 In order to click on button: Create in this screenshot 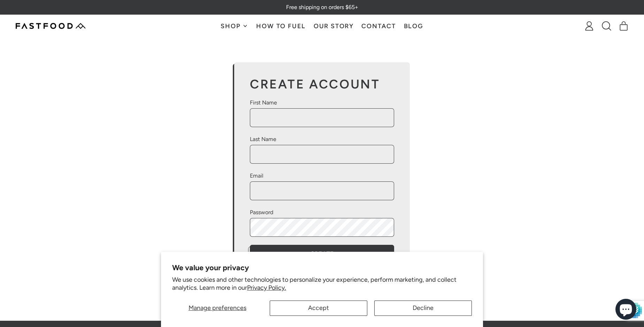, I will do `click(322, 255)`.